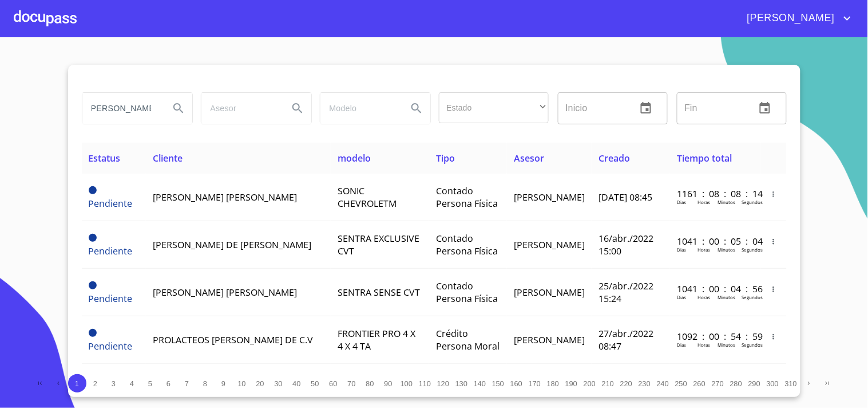  I want to click on span: Cliente, so click(168, 158).